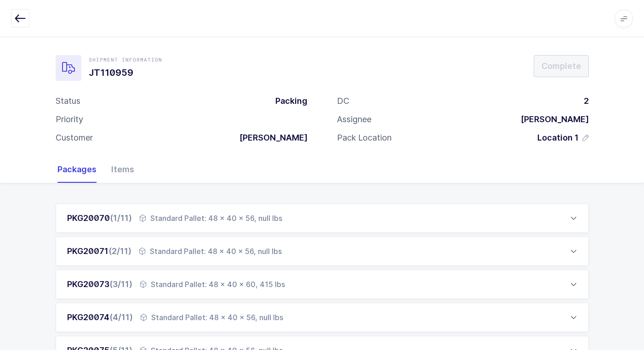  Describe the element at coordinates (364, 138) in the screenshot. I see `div: Pack Location` at that location.